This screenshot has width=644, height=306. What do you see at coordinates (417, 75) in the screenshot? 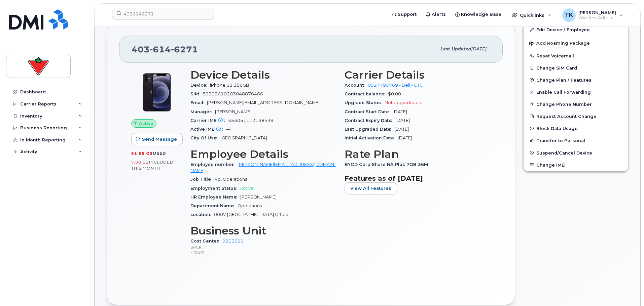
I see `h3: Carrier Details` at bounding box center [417, 75].